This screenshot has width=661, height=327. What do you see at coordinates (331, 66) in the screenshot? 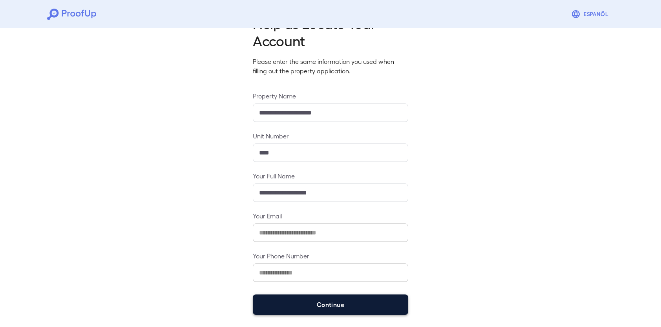
I see `p: Please enter the same information you used when filling out the property application.` at bounding box center [331, 66].